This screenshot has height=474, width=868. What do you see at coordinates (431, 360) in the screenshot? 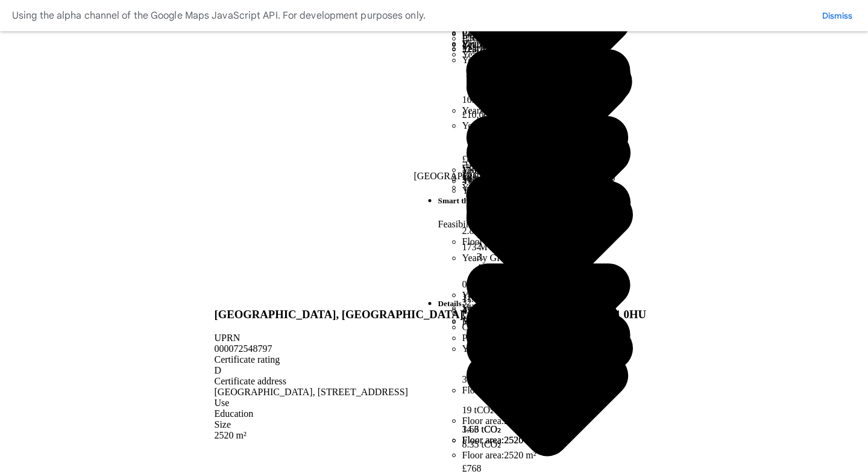
I see `div: Certificate rating` at bounding box center [431, 360].